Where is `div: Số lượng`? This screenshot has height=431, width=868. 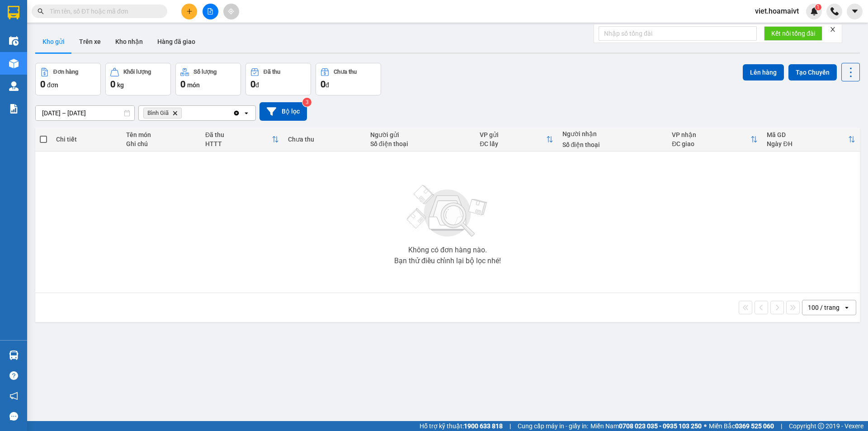
div: Số lượng is located at coordinates (205, 72).